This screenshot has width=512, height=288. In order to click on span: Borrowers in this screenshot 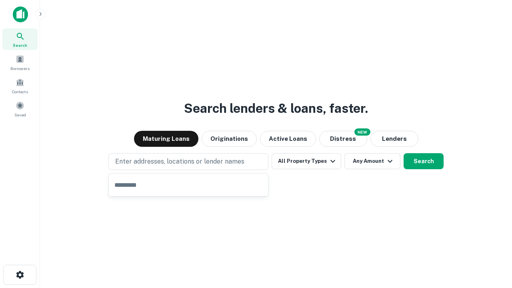, I will do `click(20, 68)`.